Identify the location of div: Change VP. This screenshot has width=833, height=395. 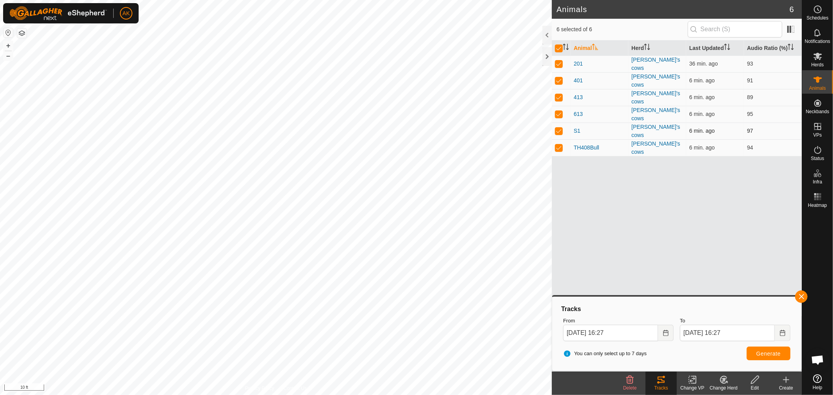
(692, 388).